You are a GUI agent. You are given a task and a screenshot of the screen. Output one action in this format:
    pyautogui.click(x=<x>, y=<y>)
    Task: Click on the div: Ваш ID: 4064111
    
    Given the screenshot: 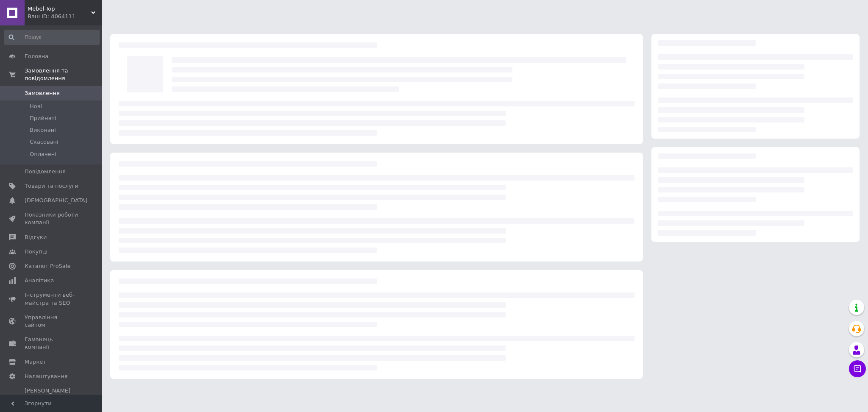 What is the action you would take?
    pyautogui.click(x=64, y=16)
    